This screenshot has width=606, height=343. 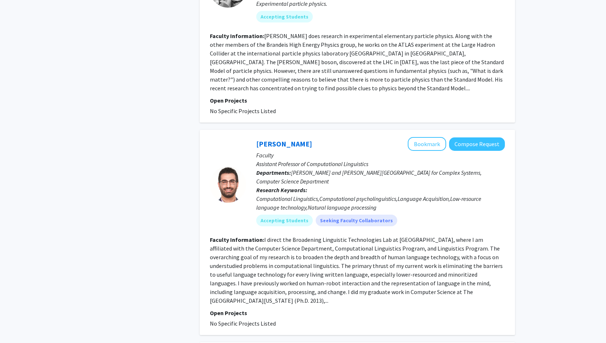 I want to click on p: Assistant Professor of Computational Linguistics, so click(x=381, y=164).